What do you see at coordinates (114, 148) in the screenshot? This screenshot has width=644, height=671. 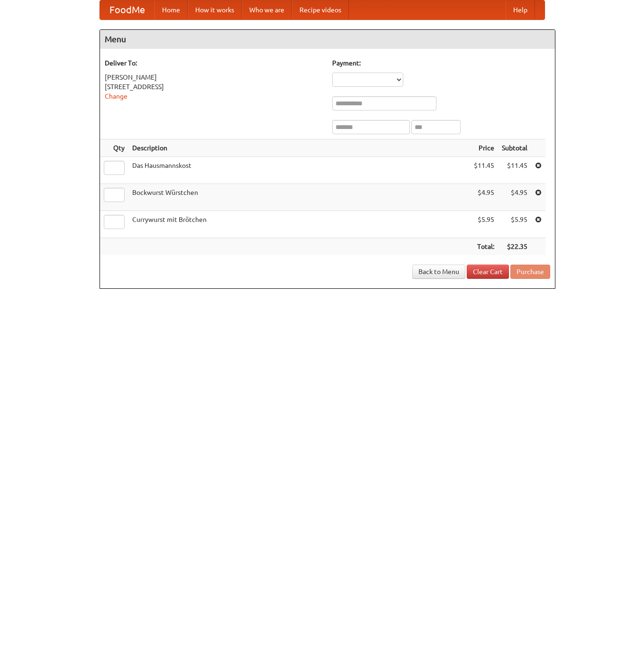 I see `th: Qty` at bounding box center [114, 148].